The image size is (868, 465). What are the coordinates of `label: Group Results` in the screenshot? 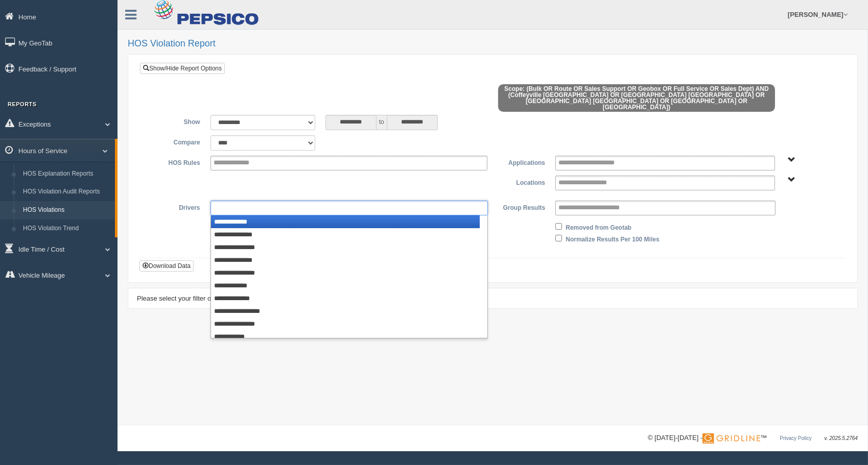 It's located at (522, 207).